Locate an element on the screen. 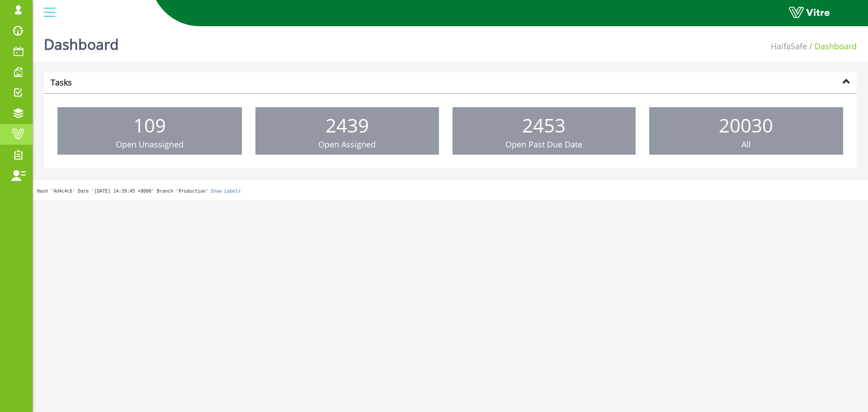 The width and height of the screenshot is (868, 412). span: 109 is located at coordinates (150, 125).